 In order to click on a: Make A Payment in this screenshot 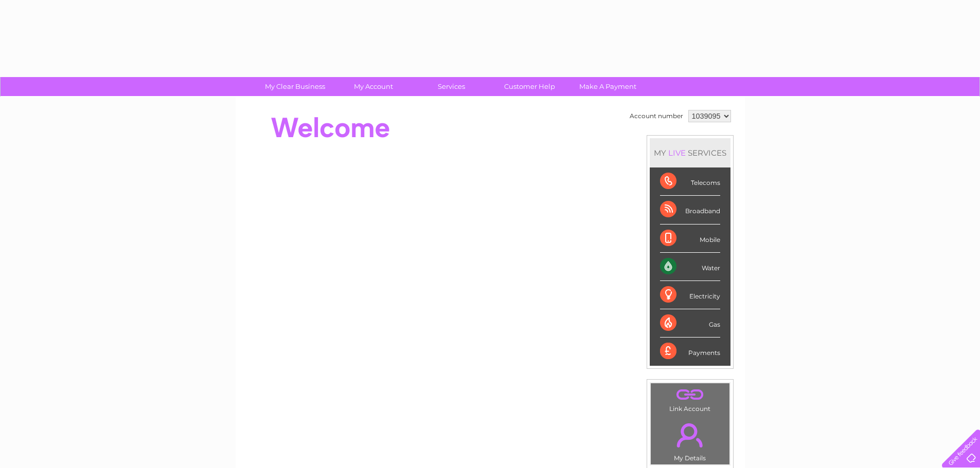, I will do `click(608, 86)`.